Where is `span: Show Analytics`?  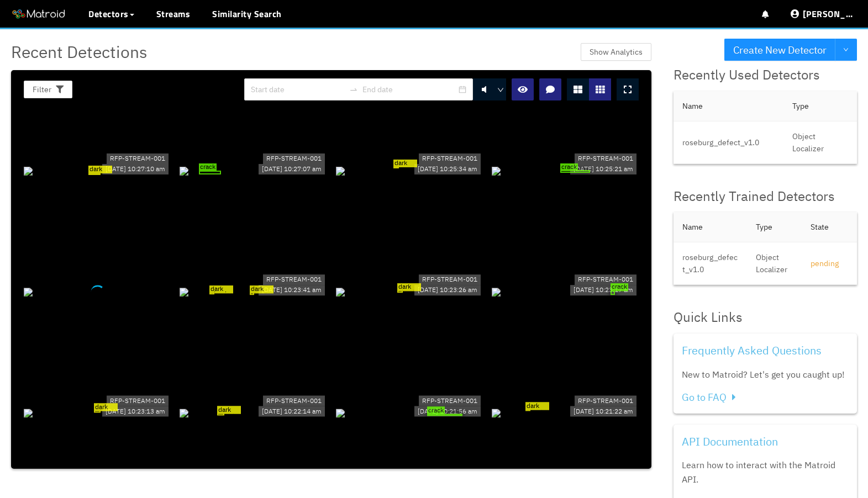
span: Show Analytics is located at coordinates (616, 52).